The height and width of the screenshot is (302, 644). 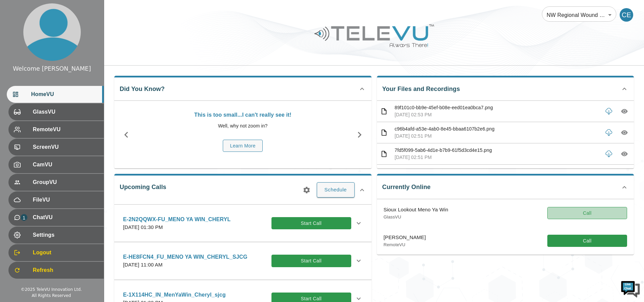 I want to click on span: HomeVU, so click(x=64, y=94).